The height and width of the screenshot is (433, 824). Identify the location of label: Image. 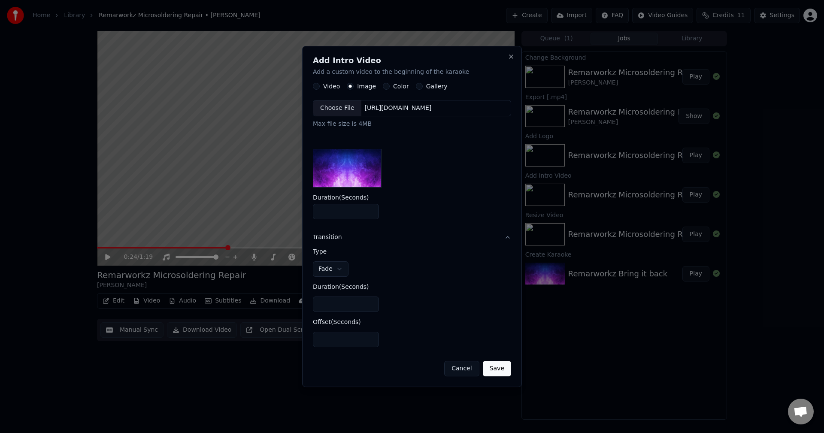
(366, 87).